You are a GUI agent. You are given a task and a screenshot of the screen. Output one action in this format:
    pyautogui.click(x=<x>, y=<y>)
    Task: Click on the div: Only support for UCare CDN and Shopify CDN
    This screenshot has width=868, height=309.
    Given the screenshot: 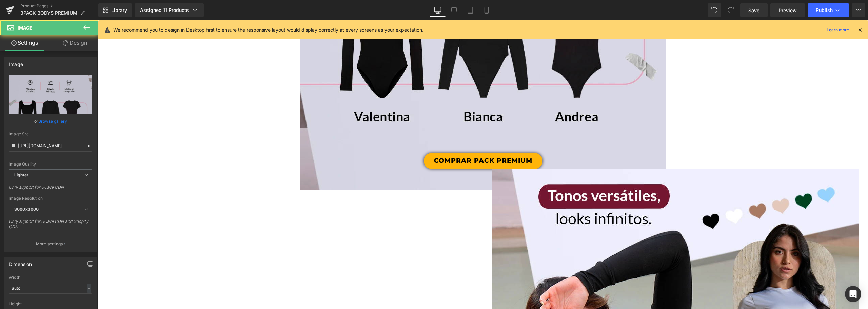 What is the action you would take?
    pyautogui.click(x=50, y=226)
    